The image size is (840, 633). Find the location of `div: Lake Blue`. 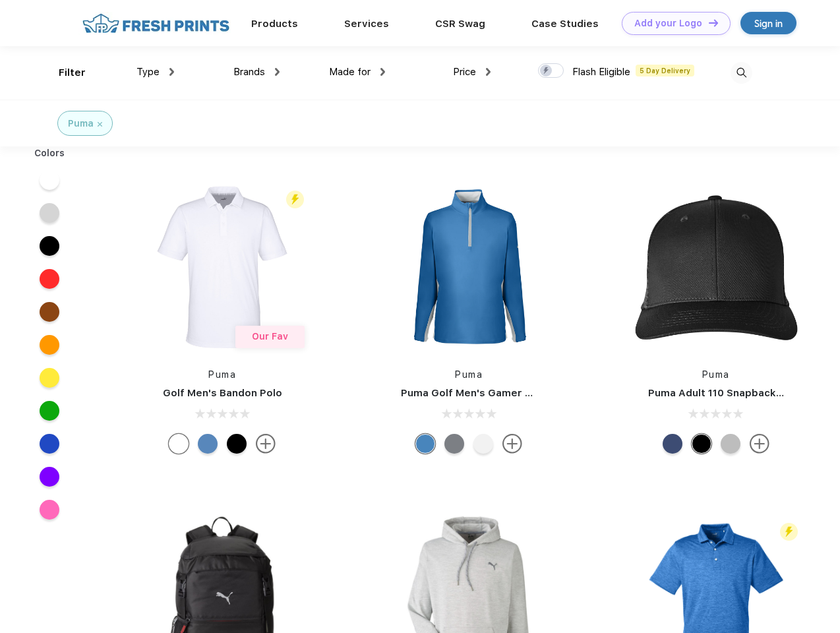

div: Lake Blue is located at coordinates (208, 444).